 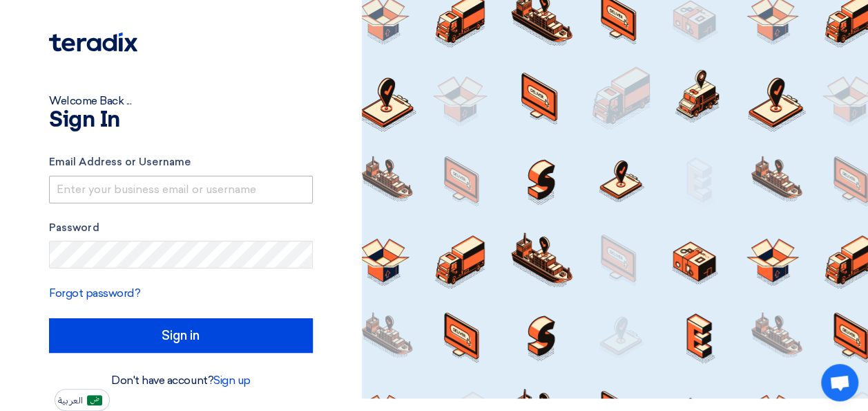 What do you see at coordinates (840, 382) in the screenshot?
I see `div: Open chat` at bounding box center [840, 382].